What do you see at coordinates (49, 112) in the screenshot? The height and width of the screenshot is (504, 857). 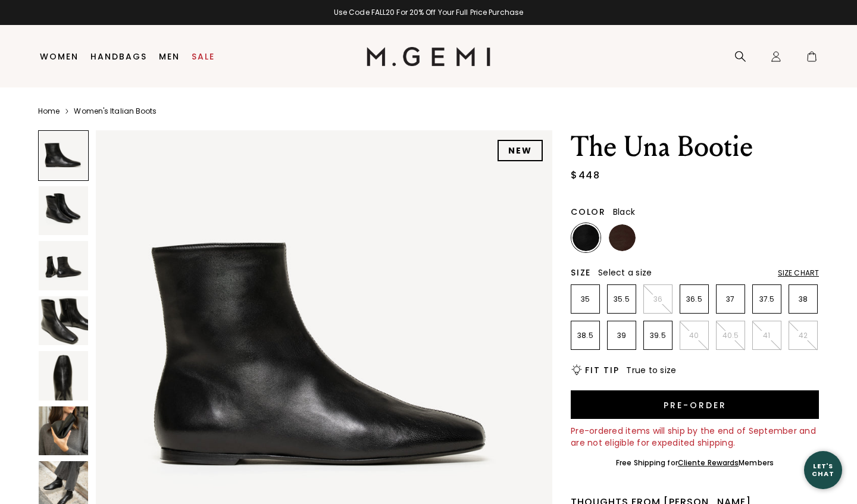 I see `a: Home` at bounding box center [49, 112].